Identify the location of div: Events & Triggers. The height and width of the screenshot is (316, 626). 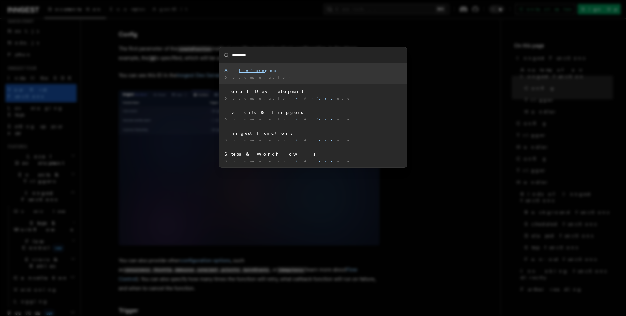
(313, 112).